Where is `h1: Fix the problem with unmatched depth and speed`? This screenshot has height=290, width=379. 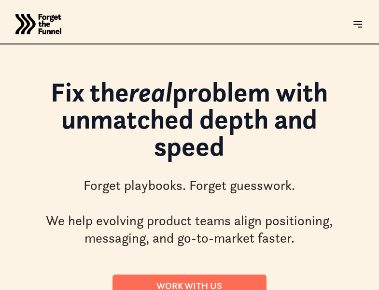 h1: Fix the problem with unmatched depth and speed is located at coordinates (189, 124).